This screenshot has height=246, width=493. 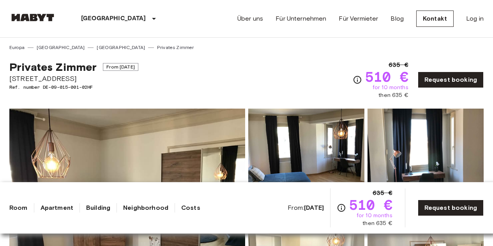 I want to click on a: Europa, so click(x=17, y=48).